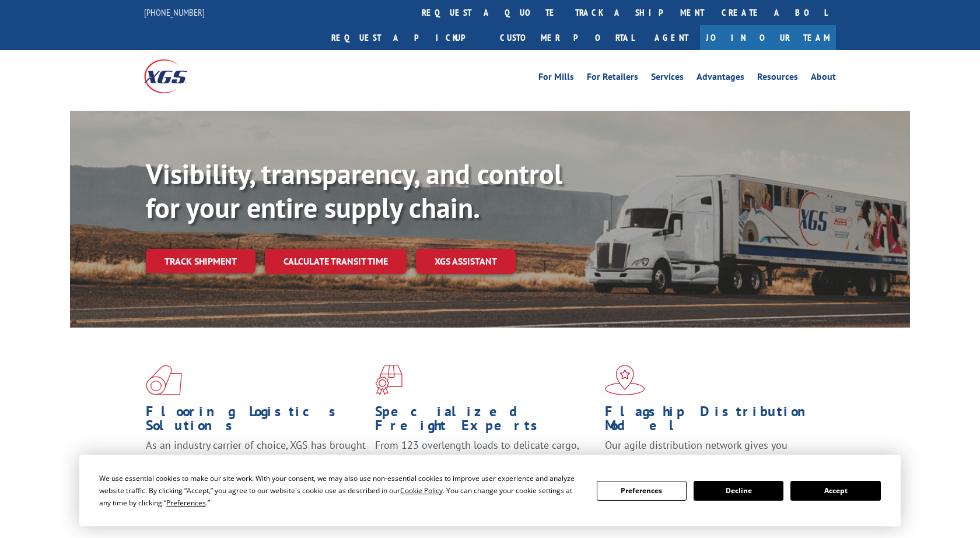 The image size is (980, 538). Describe the element at coordinates (201, 261) in the screenshot. I see `a: Track shipment` at that location.